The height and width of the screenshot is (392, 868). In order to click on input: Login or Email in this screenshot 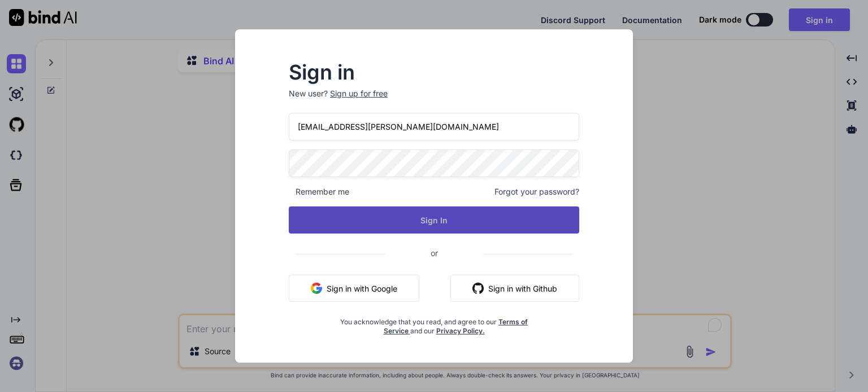, I will do `click(434, 126)`.